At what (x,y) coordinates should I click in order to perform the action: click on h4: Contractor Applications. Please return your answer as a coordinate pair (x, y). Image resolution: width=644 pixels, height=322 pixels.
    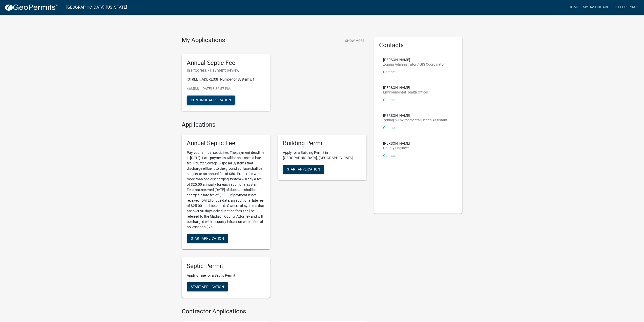
    Looking at the image, I should click on (274, 311).